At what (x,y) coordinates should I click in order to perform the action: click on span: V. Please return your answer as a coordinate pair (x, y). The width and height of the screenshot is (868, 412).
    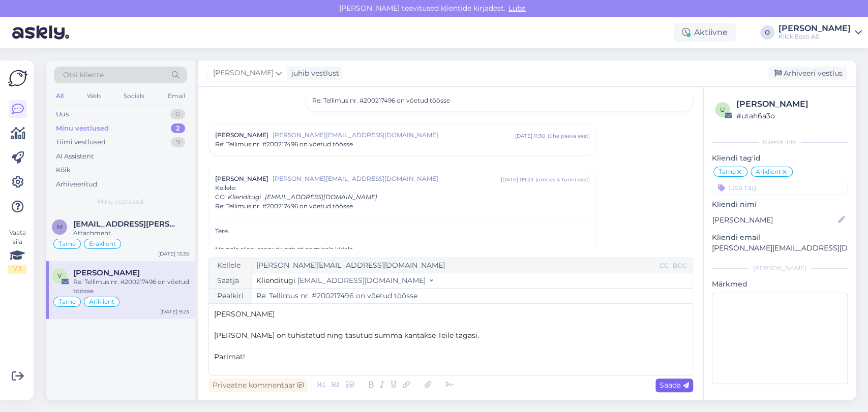
    Looking at the image, I should click on (60, 275).